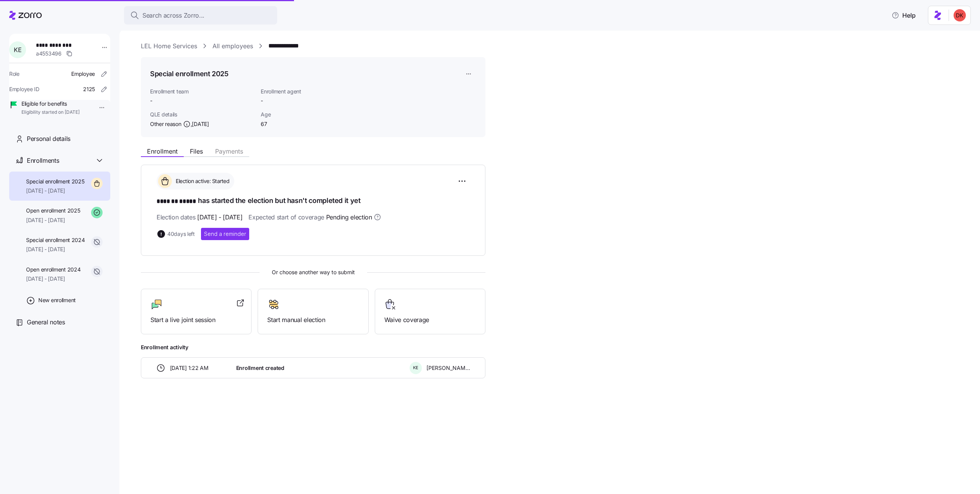 The width and height of the screenshot is (980, 494). I want to click on span: Waive coverage, so click(430, 320).